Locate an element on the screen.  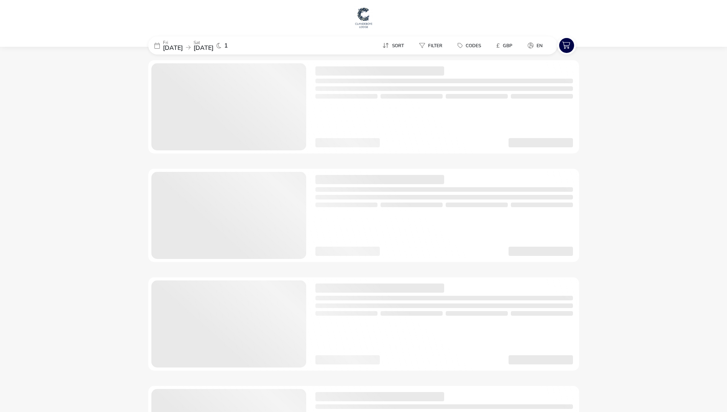
span: en is located at coordinates (540, 46).